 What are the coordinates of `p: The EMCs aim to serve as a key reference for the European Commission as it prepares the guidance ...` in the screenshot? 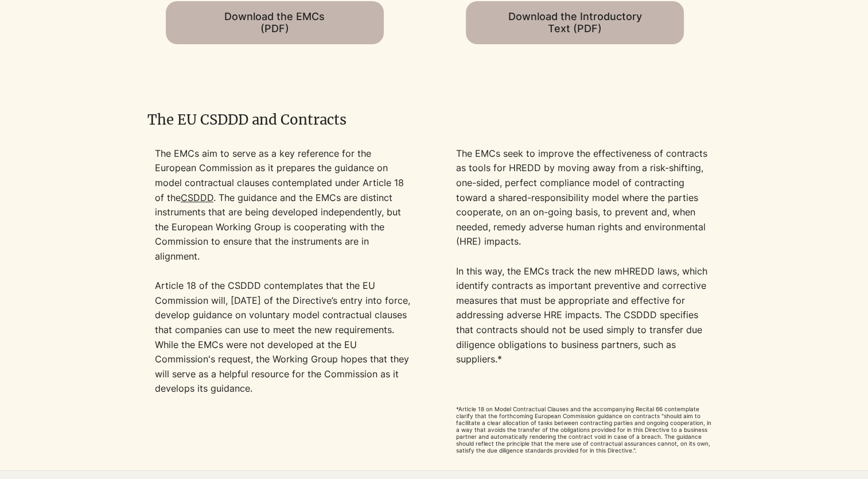 It's located at (284, 278).